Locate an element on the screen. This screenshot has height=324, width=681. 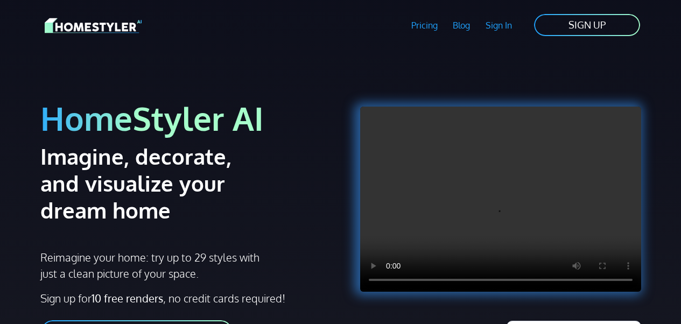
p: Reimagine your home: try up to 29 styles with just a clean picture of your space. is located at coordinates (151, 265).